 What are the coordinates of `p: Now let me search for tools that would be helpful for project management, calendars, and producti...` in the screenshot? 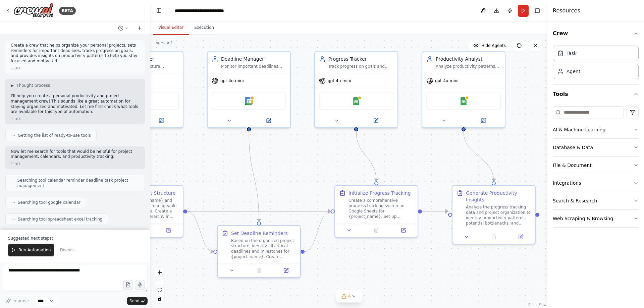 It's located at (75, 155).